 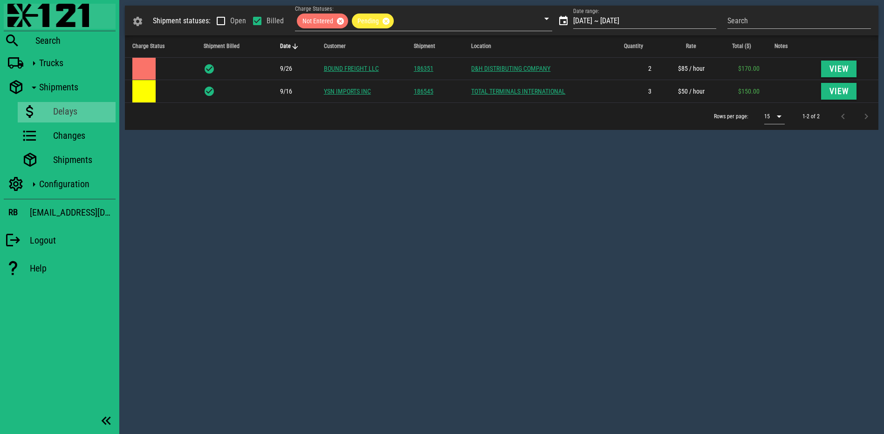 What do you see at coordinates (767, 116) in the screenshot?
I see `div: 15` at bounding box center [767, 116].